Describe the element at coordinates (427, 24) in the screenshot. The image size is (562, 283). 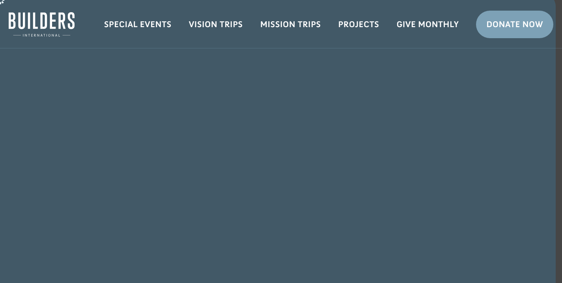
I see `a: Give Monthly` at that location.